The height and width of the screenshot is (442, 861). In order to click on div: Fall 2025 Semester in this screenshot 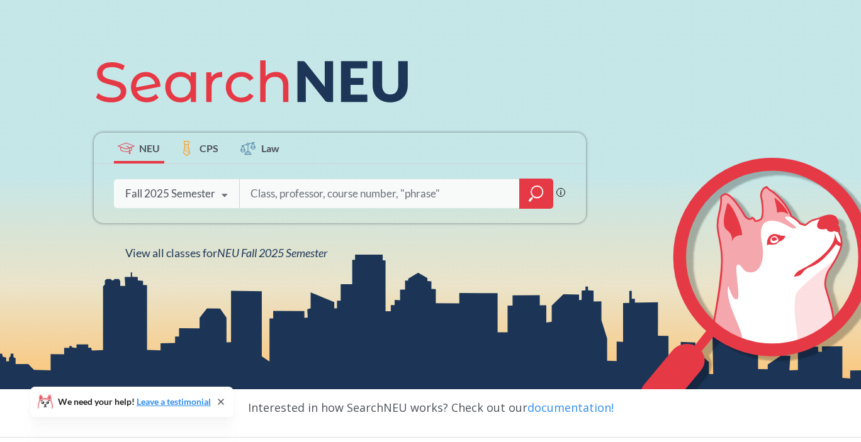, I will do `click(170, 194)`.